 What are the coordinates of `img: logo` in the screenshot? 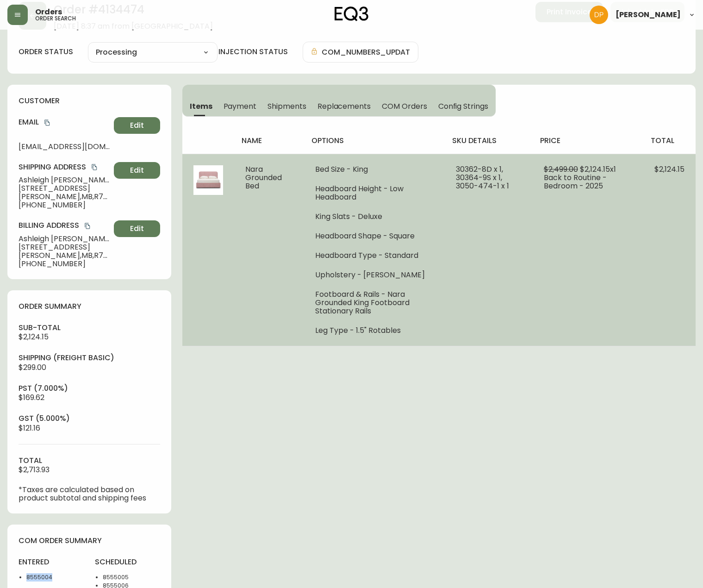 It's located at (352, 14).